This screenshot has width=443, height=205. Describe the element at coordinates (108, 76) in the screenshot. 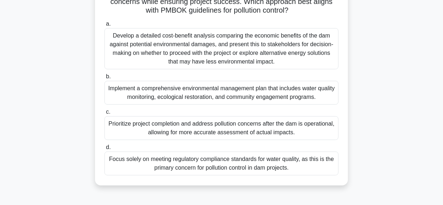

I see `span: b.` at that location.